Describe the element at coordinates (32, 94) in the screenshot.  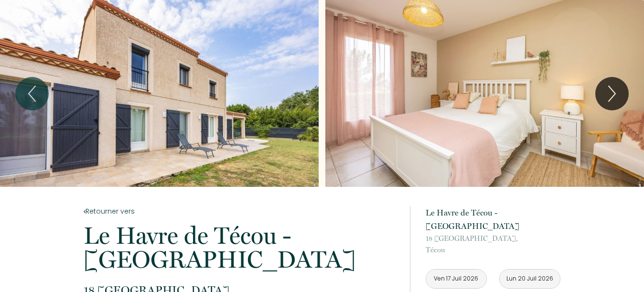
I see `button: Previous` at that location.